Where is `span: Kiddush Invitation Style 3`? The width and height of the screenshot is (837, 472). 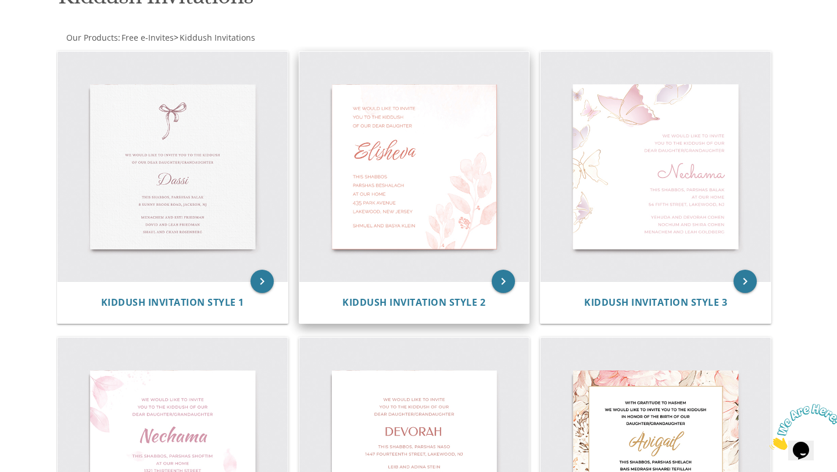 span: Kiddush Invitation Style 3 is located at coordinates (656, 302).